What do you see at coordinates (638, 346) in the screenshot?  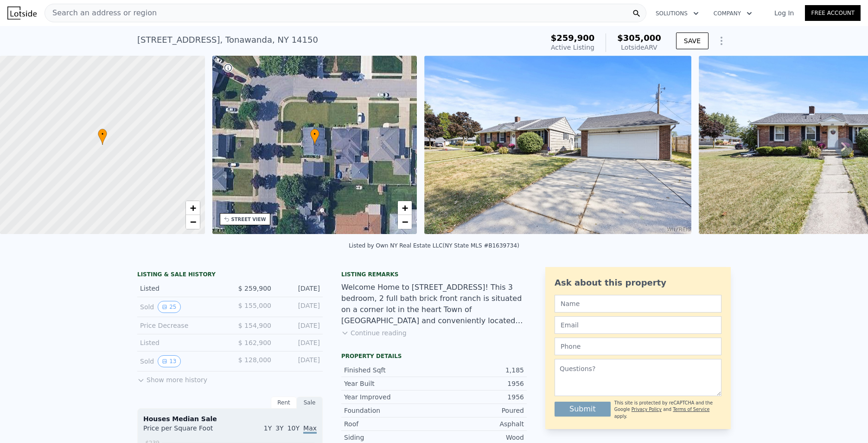 I see `input: Phone` at bounding box center [638, 346].